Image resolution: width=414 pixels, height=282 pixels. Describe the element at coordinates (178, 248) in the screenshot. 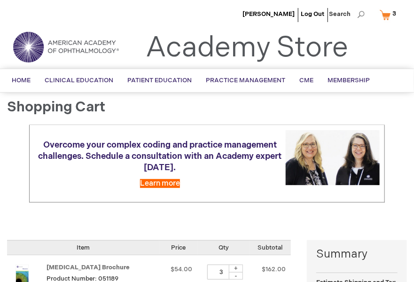

I see `span: Price` at that location.